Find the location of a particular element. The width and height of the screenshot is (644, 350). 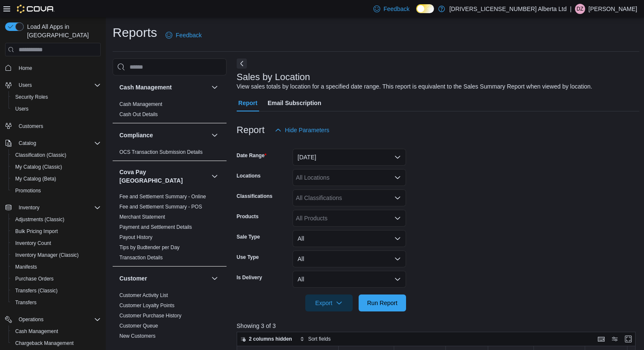

h1: Reports is located at coordinates (135, 33).